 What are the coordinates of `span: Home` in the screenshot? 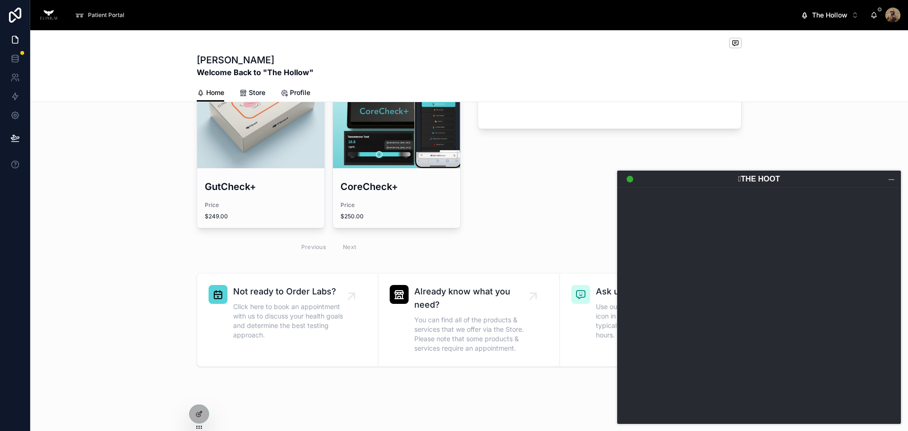 It's located at (215, 93).